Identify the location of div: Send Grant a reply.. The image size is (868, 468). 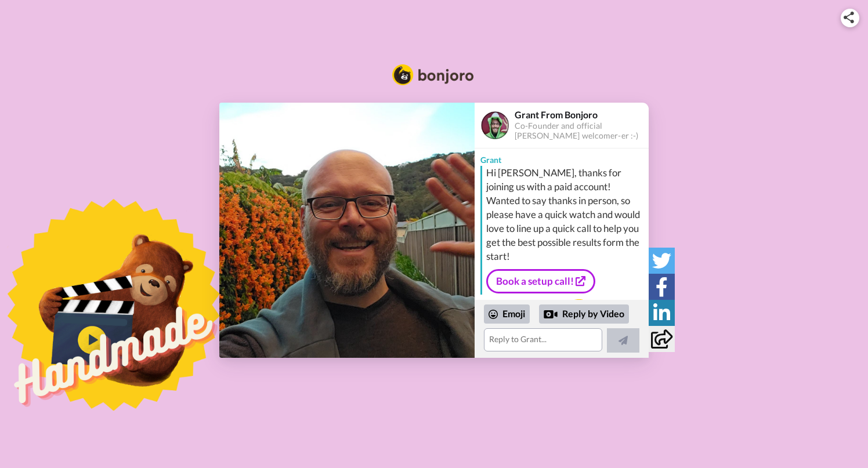
(561, 320).